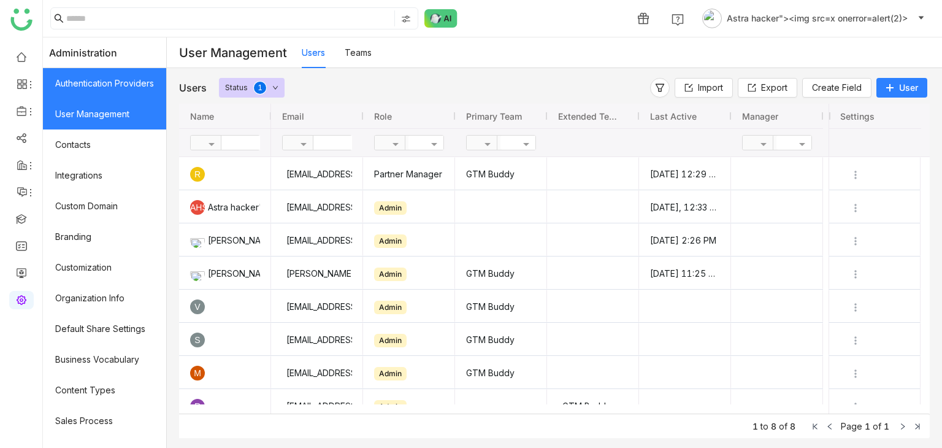  I want to click on div: Astra hacker"><img src=x onerror=alert(2)>, so click(225, 207).